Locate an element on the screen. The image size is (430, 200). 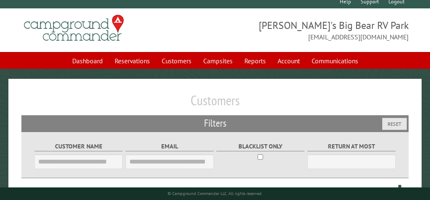
a: Account is located at coordinates (289, 61).